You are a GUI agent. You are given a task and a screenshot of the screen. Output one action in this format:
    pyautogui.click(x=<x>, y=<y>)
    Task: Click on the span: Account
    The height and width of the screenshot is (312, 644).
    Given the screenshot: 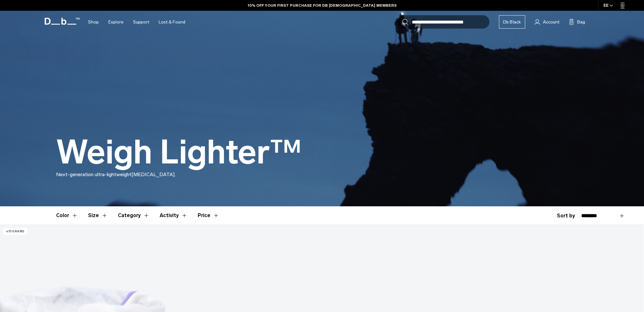 What is the action you would take?
    pyautogui.click(x=551, y=22)
    